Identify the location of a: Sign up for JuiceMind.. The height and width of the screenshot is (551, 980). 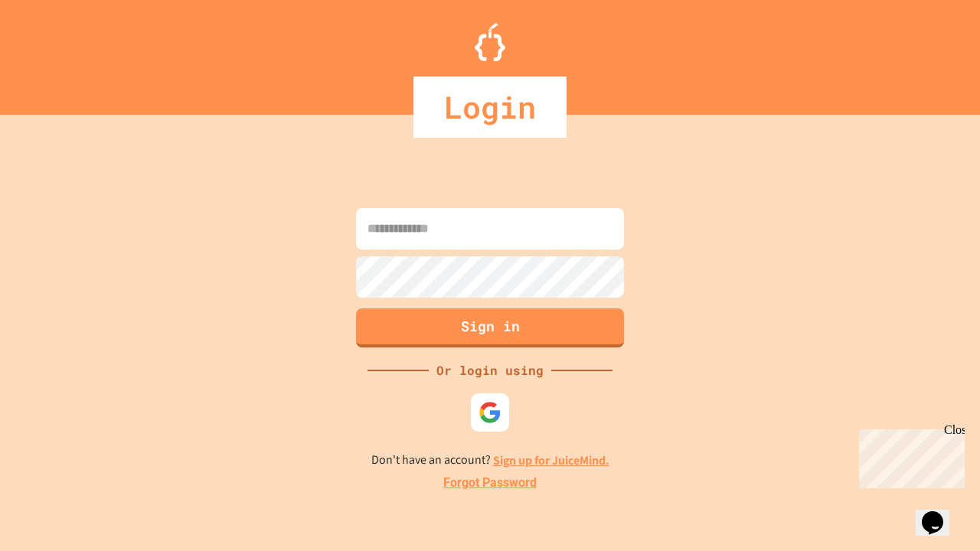
(551, 460).